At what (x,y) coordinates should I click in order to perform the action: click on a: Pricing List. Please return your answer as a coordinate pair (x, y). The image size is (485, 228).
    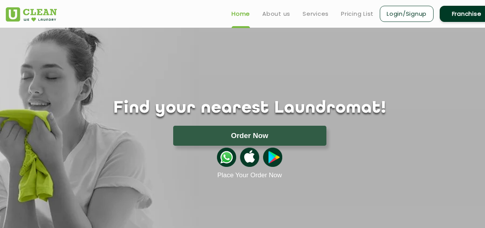
    Looking at the image, I should click on (357, 14).